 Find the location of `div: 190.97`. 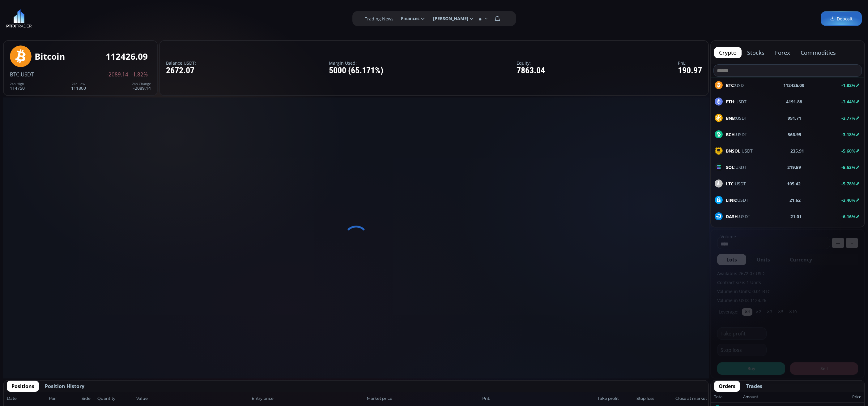

div: 190.97 is located at coordinates (690, 71).